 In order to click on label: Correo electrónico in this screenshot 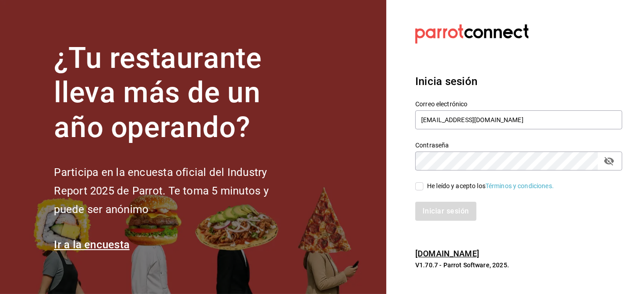, I will do `click(518, 104)`.